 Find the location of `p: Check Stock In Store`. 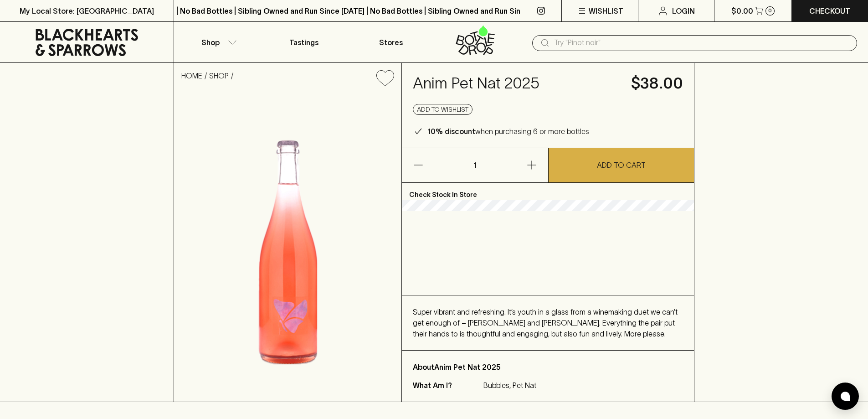

p: Check Stock In Store is located at coordinates (547, 192).